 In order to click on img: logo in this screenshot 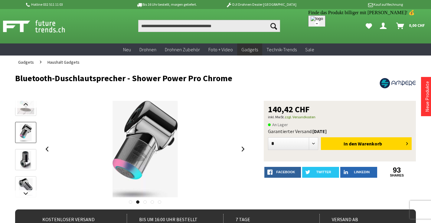, I will do `click(11, 11)`.